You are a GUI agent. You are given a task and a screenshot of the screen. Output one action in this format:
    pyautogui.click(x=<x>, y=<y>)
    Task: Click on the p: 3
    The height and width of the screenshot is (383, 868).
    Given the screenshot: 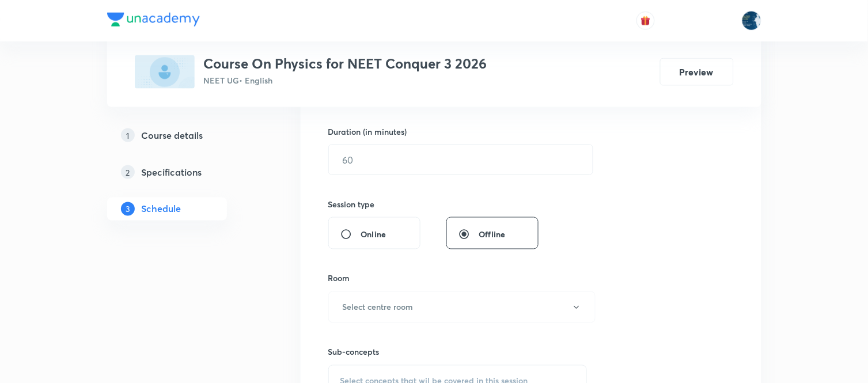 What is the action you would take?
    pyautogui.click(x=128, y=209)
    